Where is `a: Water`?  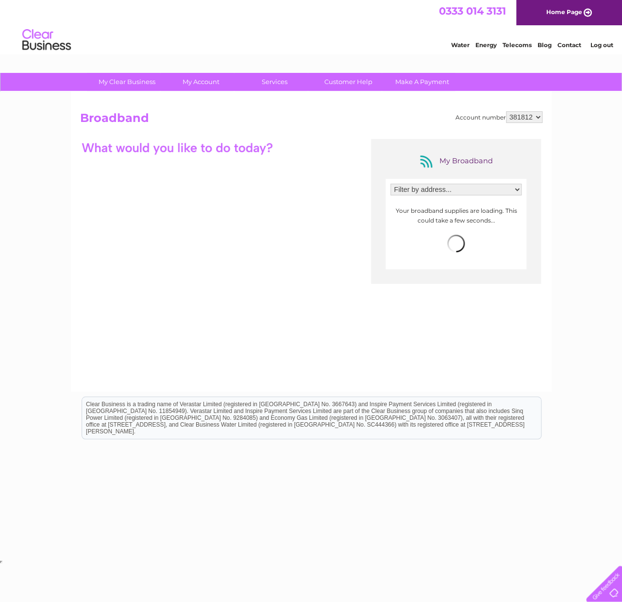 a: Water is located at coordinates (461, 45).